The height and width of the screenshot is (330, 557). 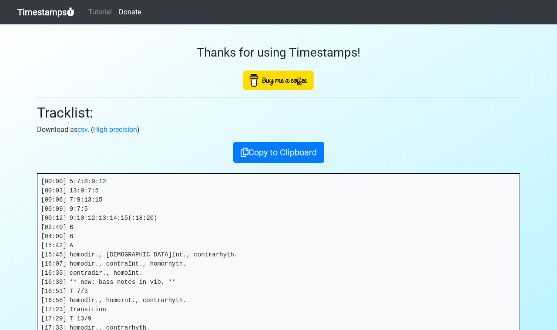 What do you see at coordinates (46, 12) in the screenshot?
I see `a: Timestamps` at bounding box center [46, 12].